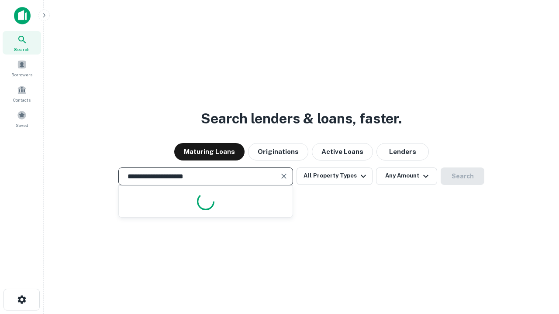  Describe the element at coordinates (22, 68) in the screenshot. I see `div: Borrowers` at that location.